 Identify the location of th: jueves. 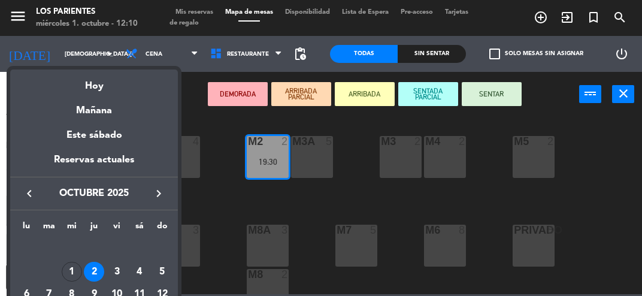
(95, 228).